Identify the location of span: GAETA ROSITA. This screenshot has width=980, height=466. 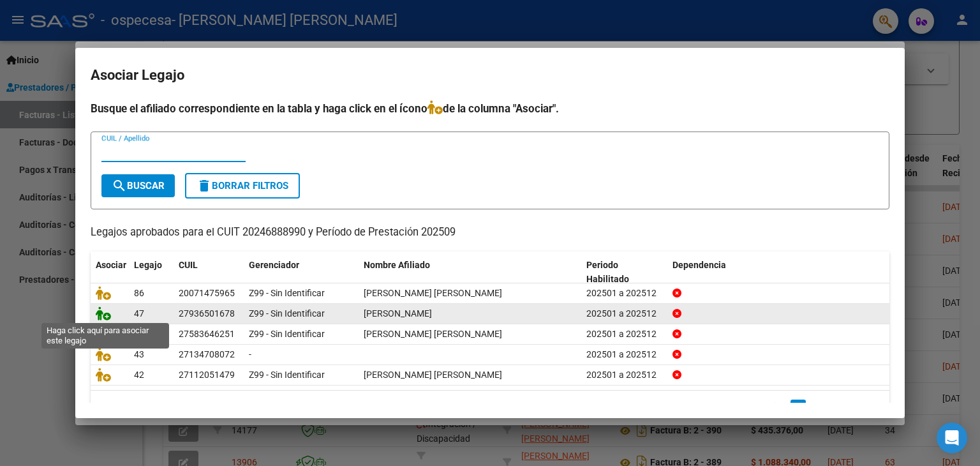
(397, 313).